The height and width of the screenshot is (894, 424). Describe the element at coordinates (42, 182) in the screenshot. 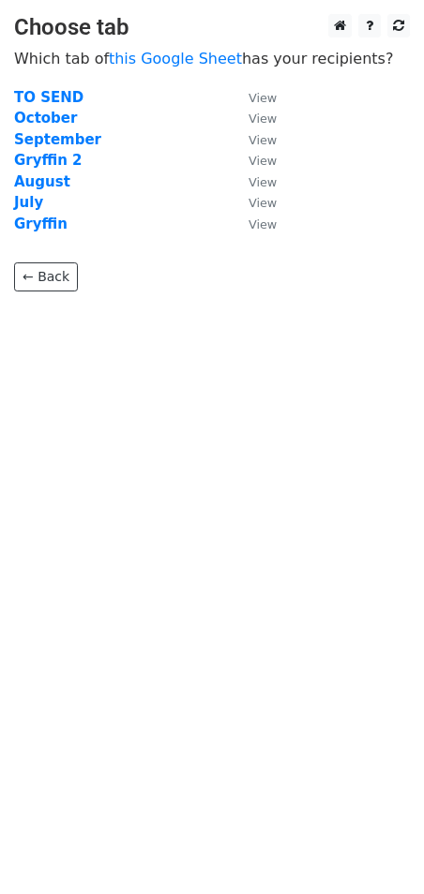

I see `a: August` at that location.